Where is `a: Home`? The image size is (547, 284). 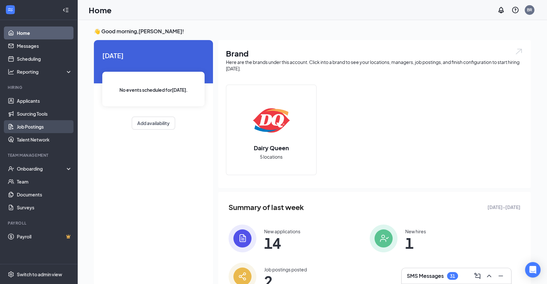
a: Home is located at coordinates (44, 33).